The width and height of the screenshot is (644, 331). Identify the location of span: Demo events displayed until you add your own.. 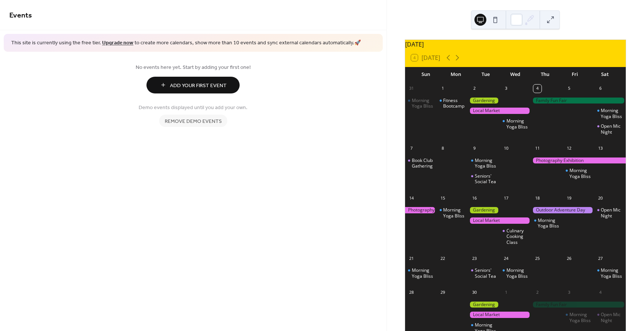
(193, 107).